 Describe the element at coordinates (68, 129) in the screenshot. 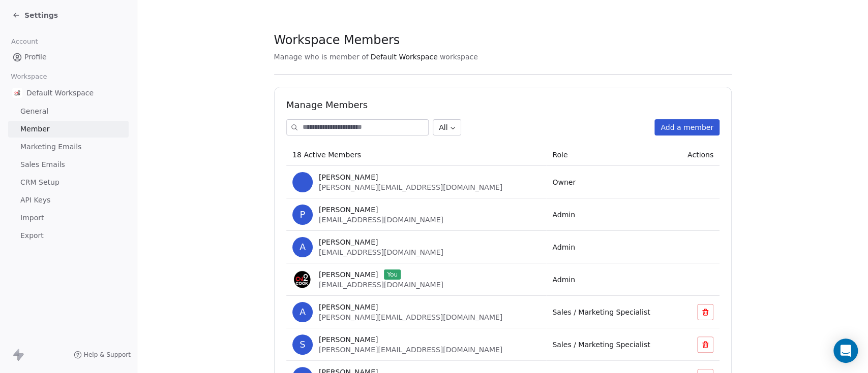

I see `a: Member` at that location.